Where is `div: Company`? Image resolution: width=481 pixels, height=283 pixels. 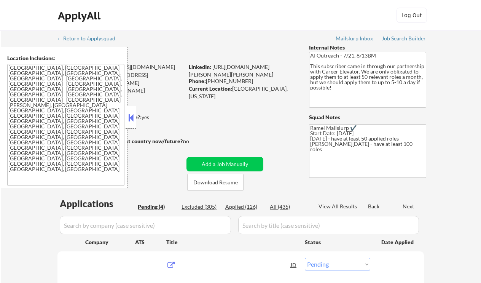 div: Company is located at coordinates (110, 242).